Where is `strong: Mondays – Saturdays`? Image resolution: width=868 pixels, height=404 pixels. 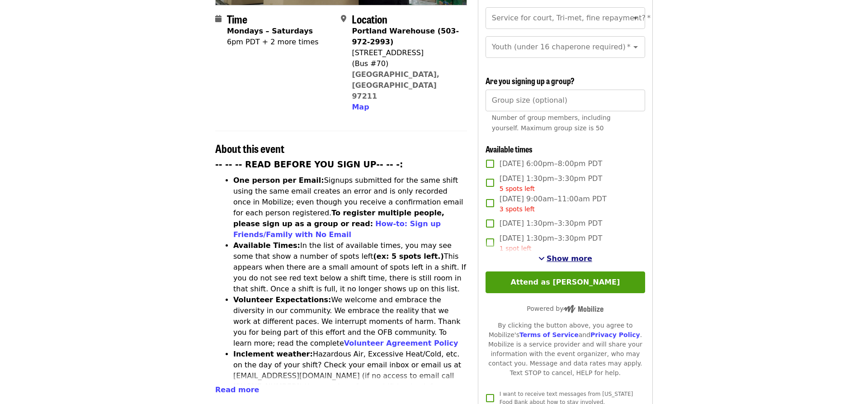
strong: Mondays – Saturdays is located at coordinates (270, 31).